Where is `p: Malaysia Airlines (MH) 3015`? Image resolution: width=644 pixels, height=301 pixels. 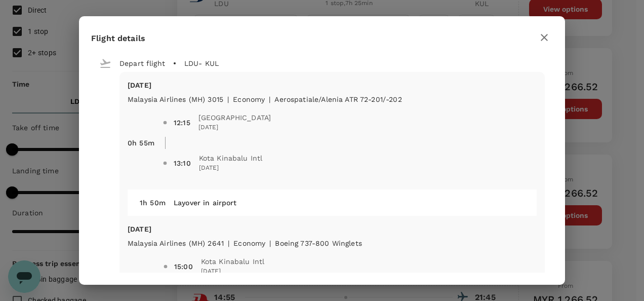
p: Malaysia Airlines (MH) 3015 is located at coordinates (175, 99).